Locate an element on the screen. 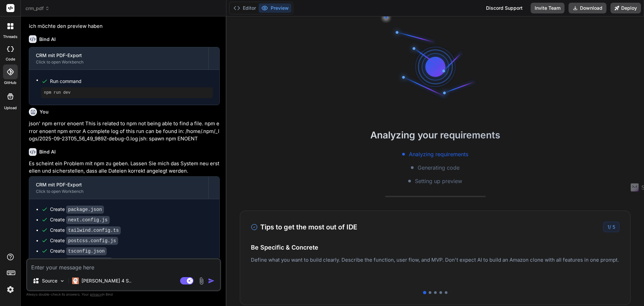 The height and width of the screenshot is (306, 644). button: Preview is located at coordinates (275, 8).